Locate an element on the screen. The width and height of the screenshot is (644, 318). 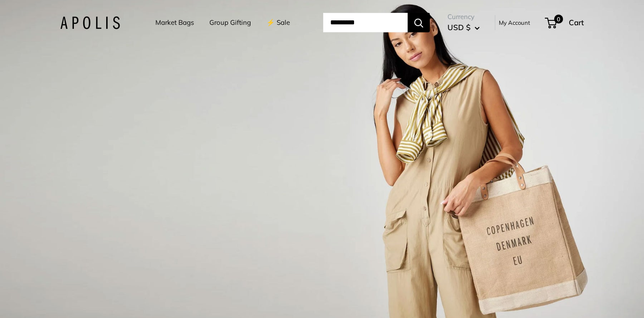
input: Search... is located at coordinates (365, 23).